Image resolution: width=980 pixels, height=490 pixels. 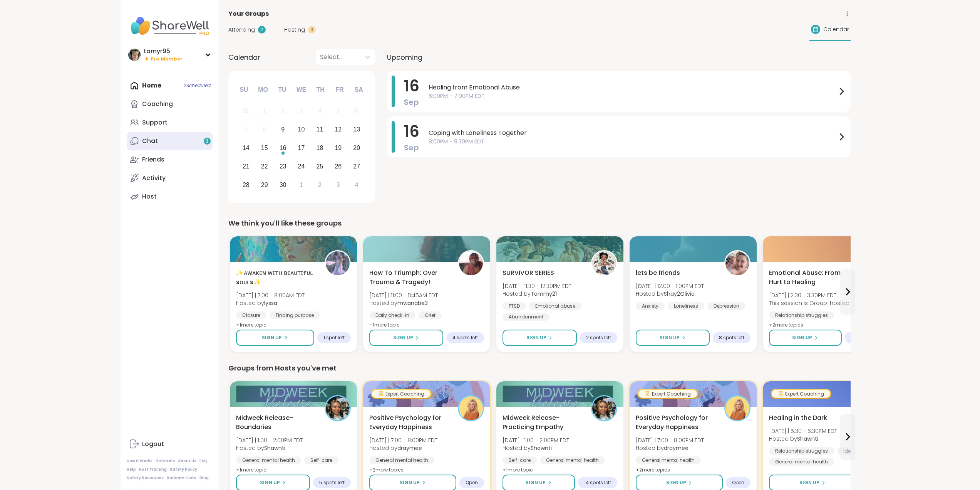 What do you see at coordinates (515, 306) in the screenshot?
I see `div: PTSD` at bounding box center [515, 306].